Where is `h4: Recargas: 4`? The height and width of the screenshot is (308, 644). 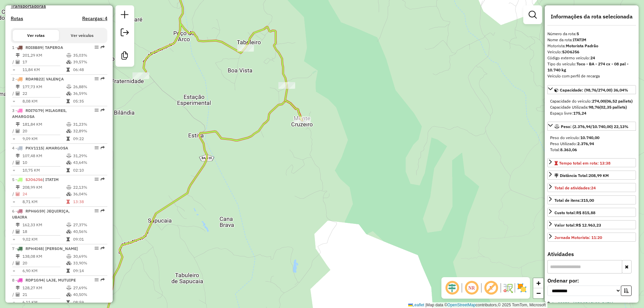
h4: Recargas: 4 is located at coordinates (95, 19).